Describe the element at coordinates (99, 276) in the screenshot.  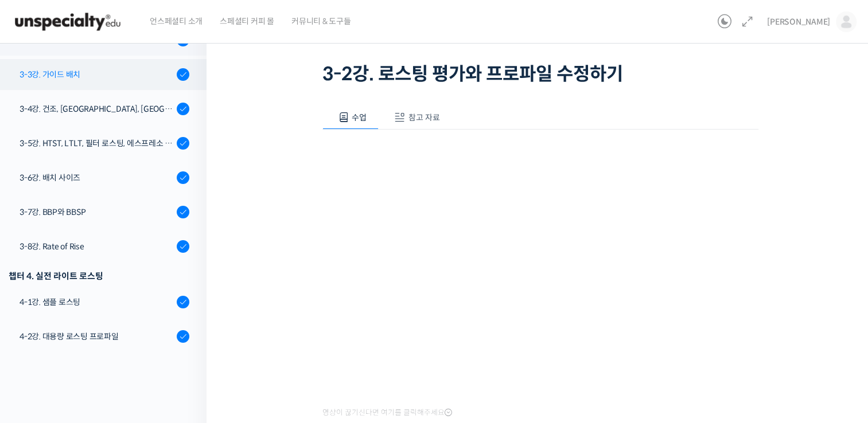
I see `div: 챕터 4. 실전 라이트 로스팅` at that location.